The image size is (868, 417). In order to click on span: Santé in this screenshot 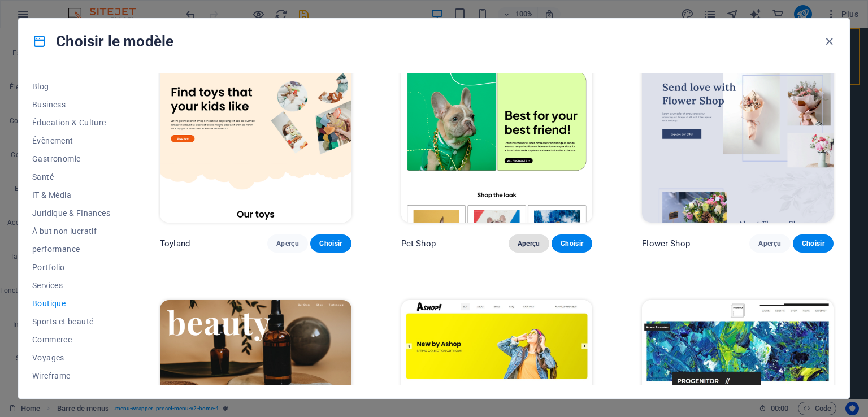, I will do `click(71, 177)`.